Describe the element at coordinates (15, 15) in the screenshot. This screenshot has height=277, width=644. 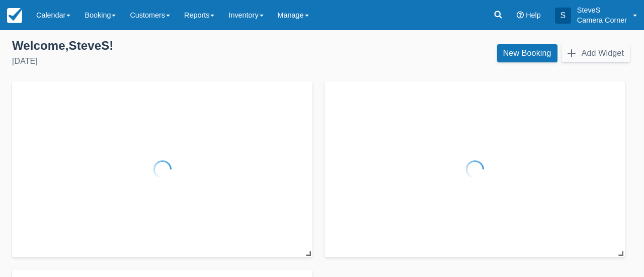
I see `img: checkfront-main-nav-mini-logo.png` at that location.